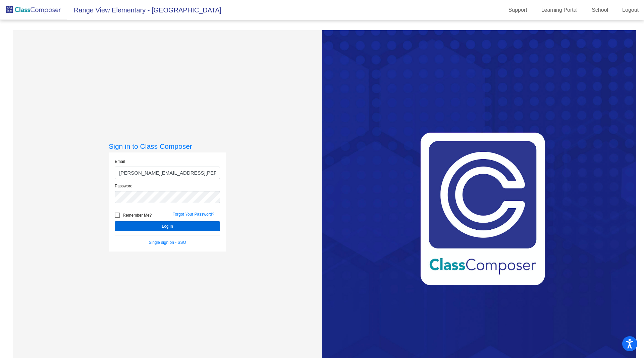 The width and height of the screenshot is (644, 358). What do you see at coordinates (167, 243) in the screenshot?
I see `a: Single sign on - SSO` at bounding box center [167, 243].